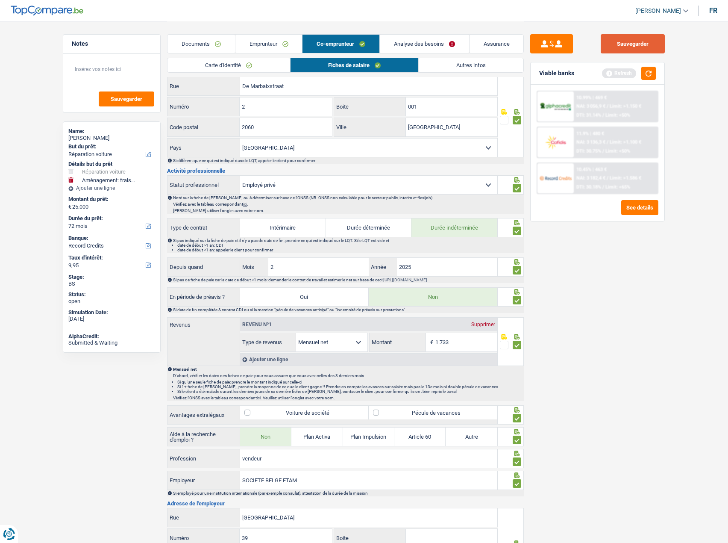  What do you see at coordinates (203, 322) in the screenshot?
I see `label: Revenus` at bounding box center [203, 322].